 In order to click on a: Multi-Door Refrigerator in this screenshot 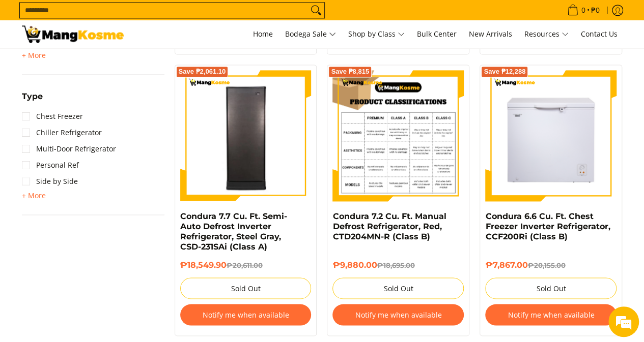, I will do `click(69, 149)`.